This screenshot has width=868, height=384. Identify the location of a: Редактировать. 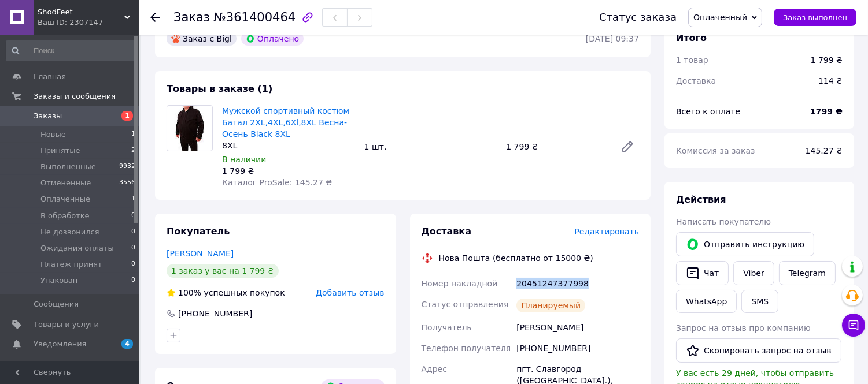
(628, 147).